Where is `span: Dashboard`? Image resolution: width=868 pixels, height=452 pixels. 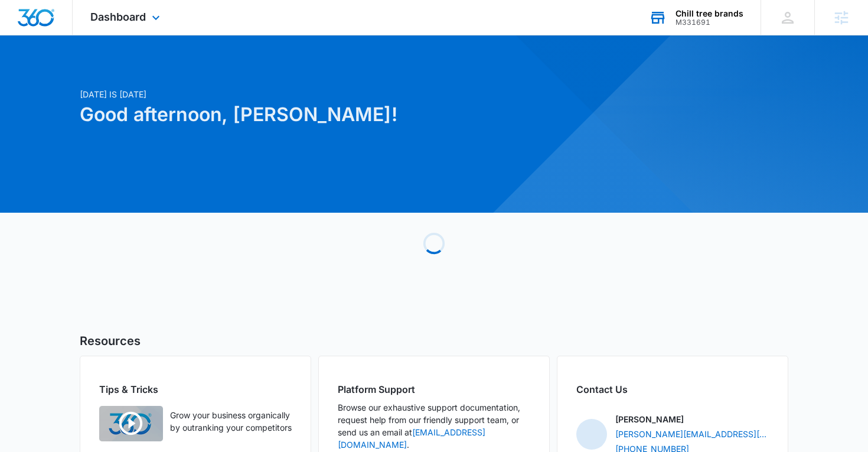
span: Dashboard is located at coordinates (118, 17).